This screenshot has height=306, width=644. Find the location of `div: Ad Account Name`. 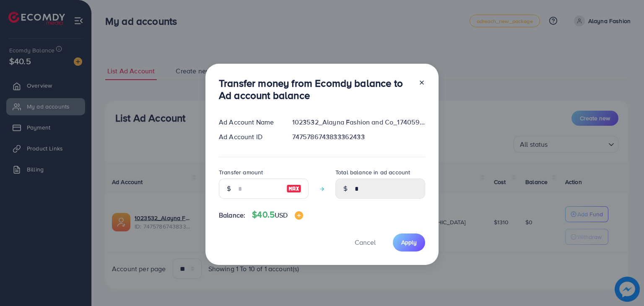

div: Ad Account Name is located at coordinates (249, 122).